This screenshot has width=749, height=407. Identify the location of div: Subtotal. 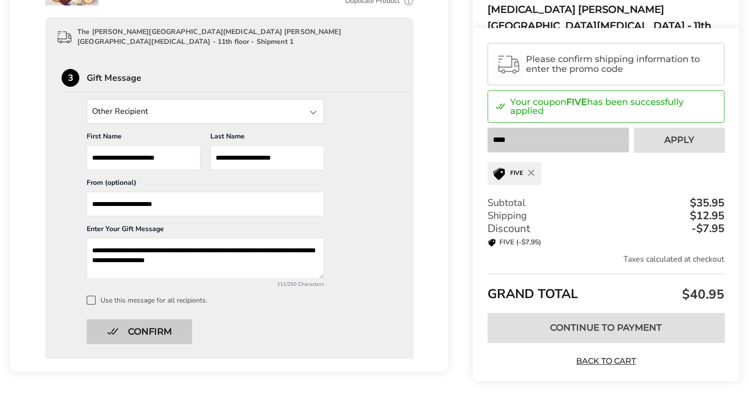
(606, 203).